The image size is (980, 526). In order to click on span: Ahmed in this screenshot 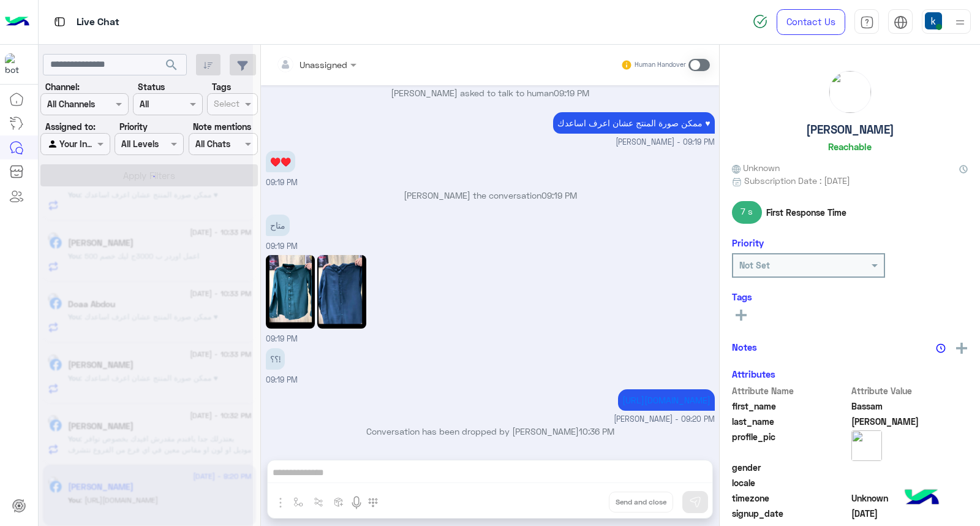, I will do `click(910, 421)`.